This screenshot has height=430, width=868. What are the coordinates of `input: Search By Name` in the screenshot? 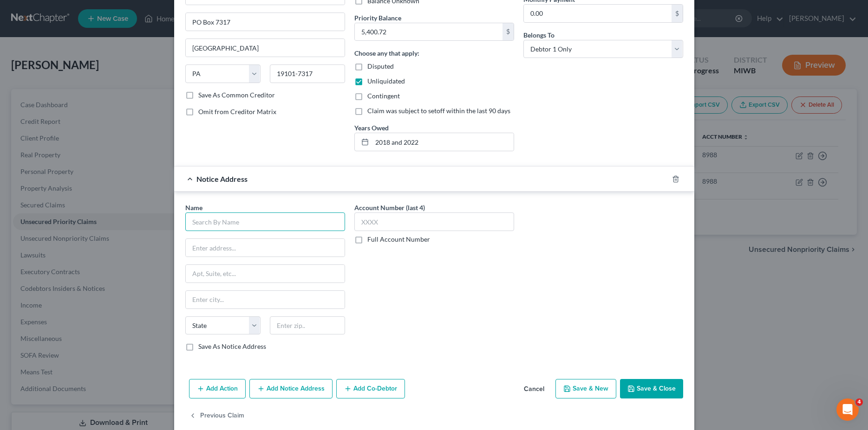 It's located at (265, 222).